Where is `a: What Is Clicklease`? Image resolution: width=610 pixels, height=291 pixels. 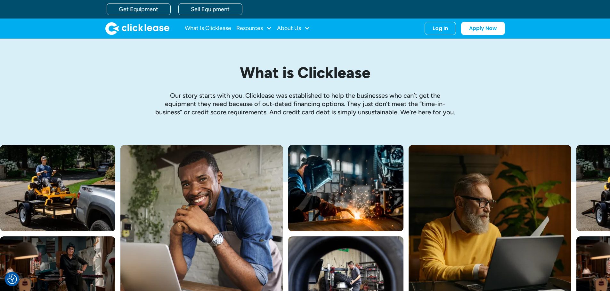
a: What Is Clicklease is located at coordinates (208, 28).